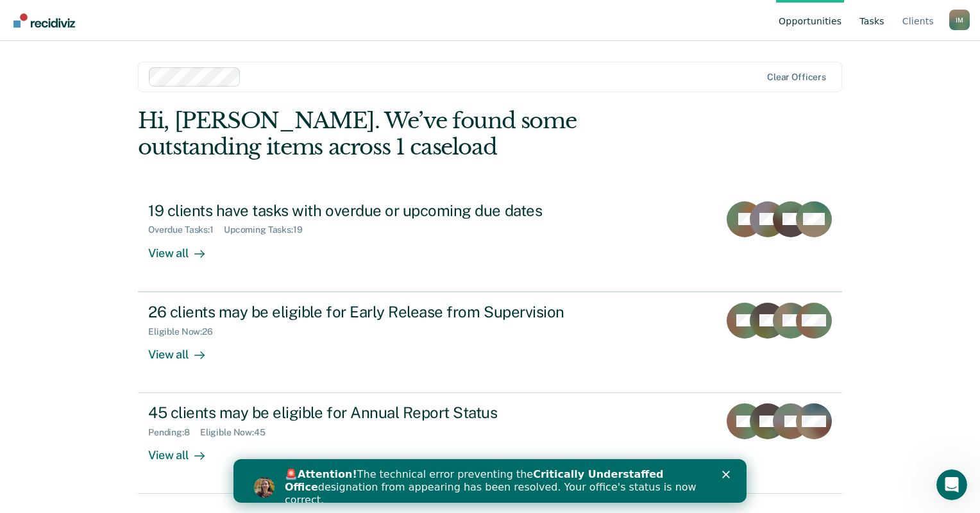 Image resolution: width=980 pixels, height=513 pixels. Describe the element at coordinates (373, 312) in the screenshot. I see `div: 26 clients may be eligible for Early Release from Supervision` at that location.